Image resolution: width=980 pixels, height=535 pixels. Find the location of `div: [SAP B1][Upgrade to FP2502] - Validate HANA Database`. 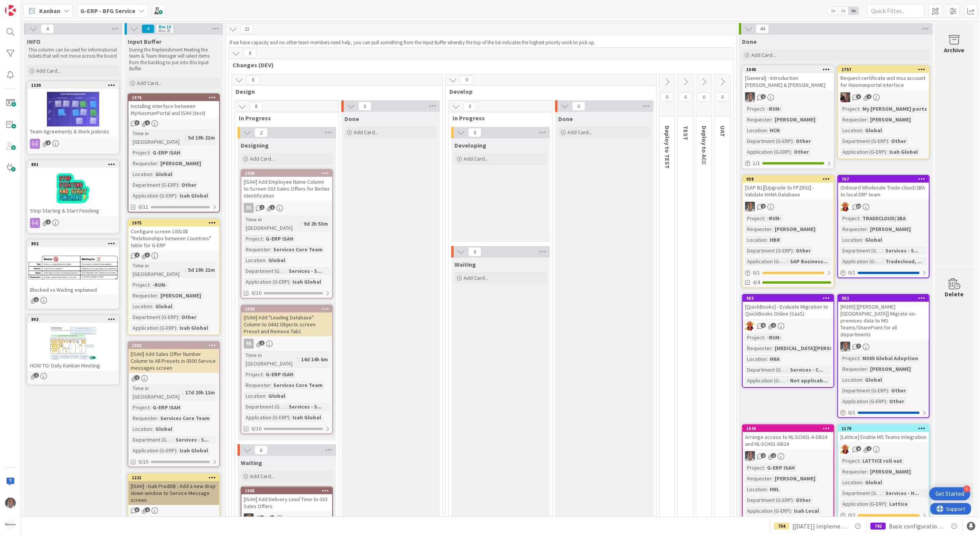

div: [SAP B1][Upgrade to FP2502] - Validate HANA Database is located at coordinates (788, 191).